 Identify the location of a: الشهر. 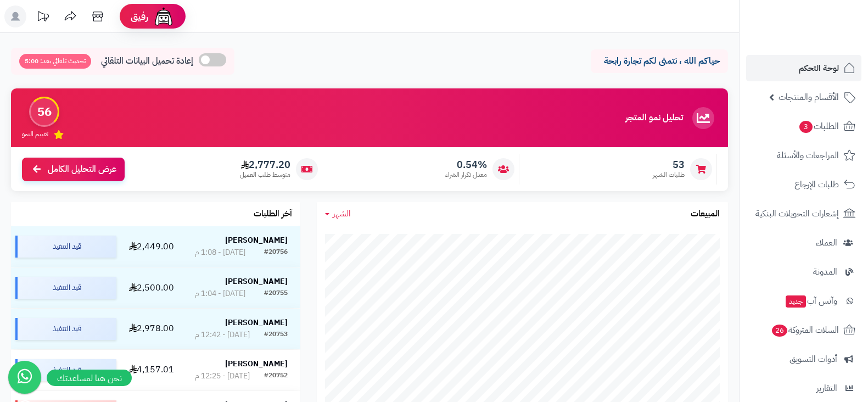
(338, 214).